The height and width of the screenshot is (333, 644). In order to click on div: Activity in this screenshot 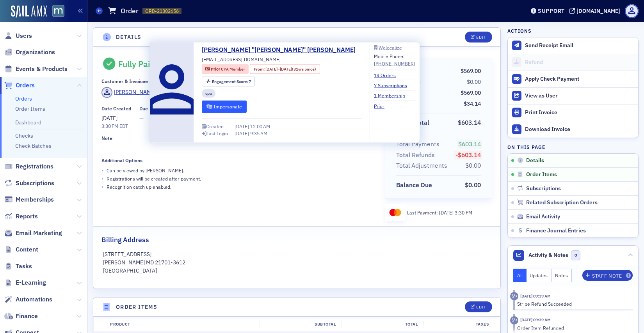, I will do `click(514, 296)`.